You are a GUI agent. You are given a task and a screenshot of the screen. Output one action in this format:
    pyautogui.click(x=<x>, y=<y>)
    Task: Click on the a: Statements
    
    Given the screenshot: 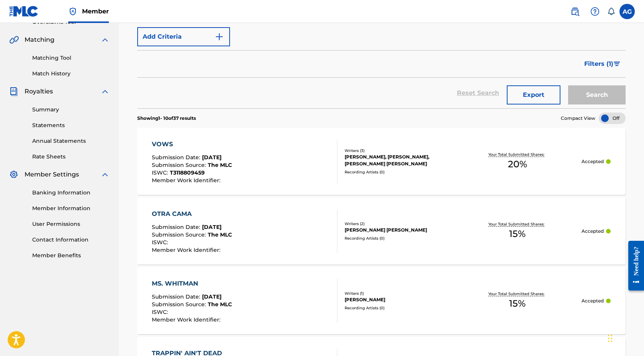 What is the action you would take?
    pyautogui.click(x=71, y=125)
    